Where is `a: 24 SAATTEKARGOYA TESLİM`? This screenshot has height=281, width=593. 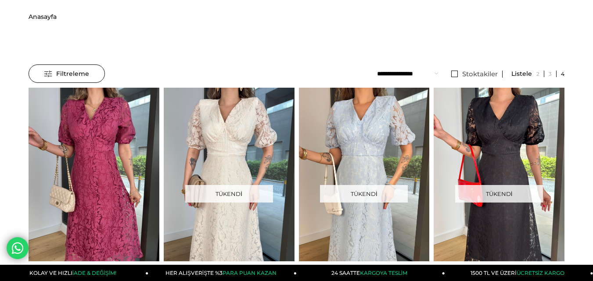
a: 24 SAATTEKARGOYA TESLİM is located at coordinates (371, 273).